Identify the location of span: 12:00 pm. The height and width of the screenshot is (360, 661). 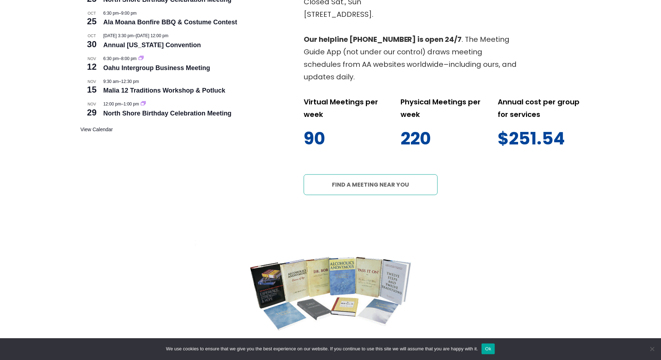
(112, 104).